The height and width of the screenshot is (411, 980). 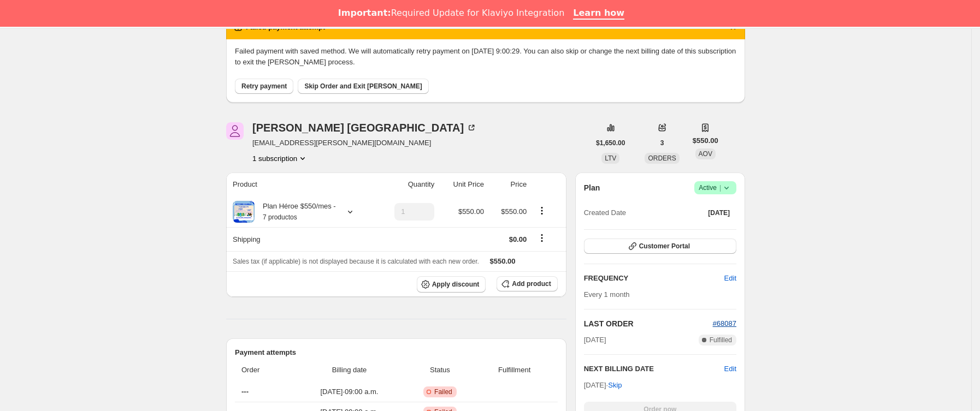 I want to click on span: Customer Portal, so click(x=664, y=247).